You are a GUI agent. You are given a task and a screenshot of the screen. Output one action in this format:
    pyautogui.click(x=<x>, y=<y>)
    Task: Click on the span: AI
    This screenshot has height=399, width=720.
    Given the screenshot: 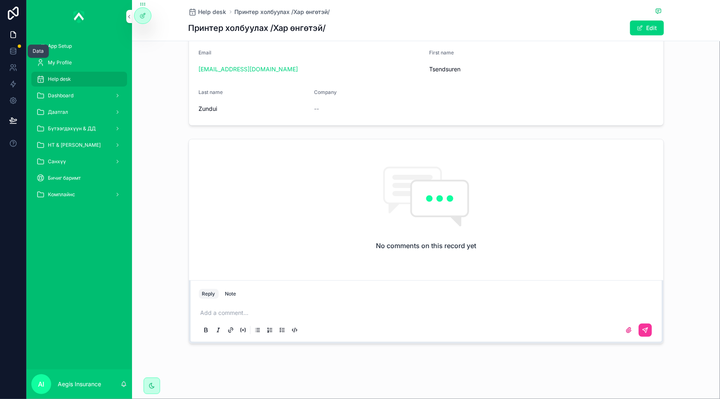 What is the action you would take?
    pyautogui.click(x=41, y=385)
    